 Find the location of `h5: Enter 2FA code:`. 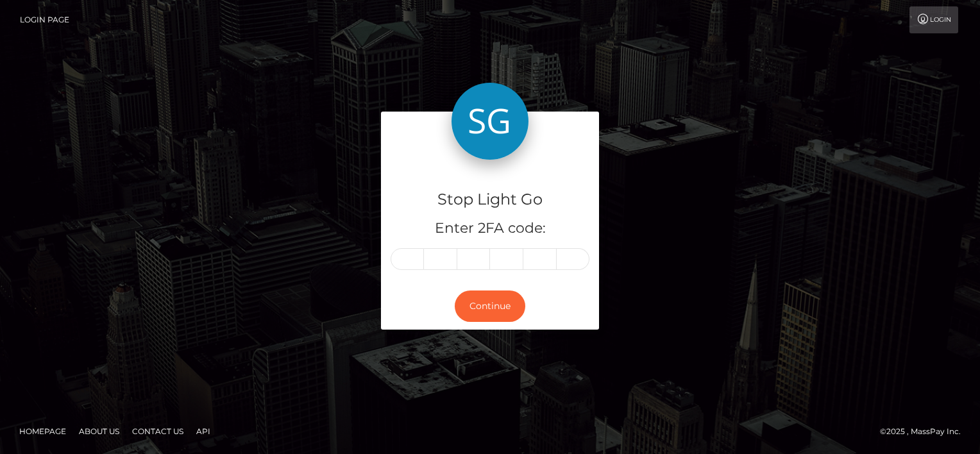

h5: Enter 2FA code: is located at coordinates (490, 229).